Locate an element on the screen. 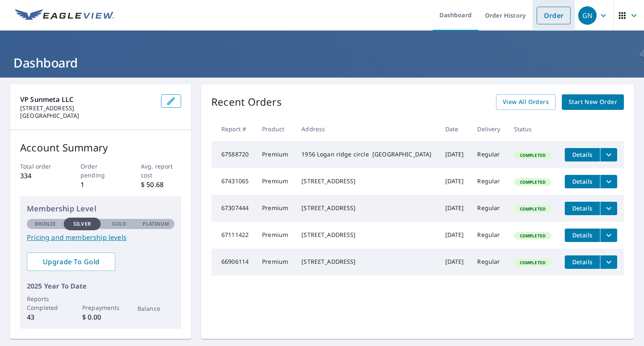  p: Recent Orders is located at coordinates (246, 102).